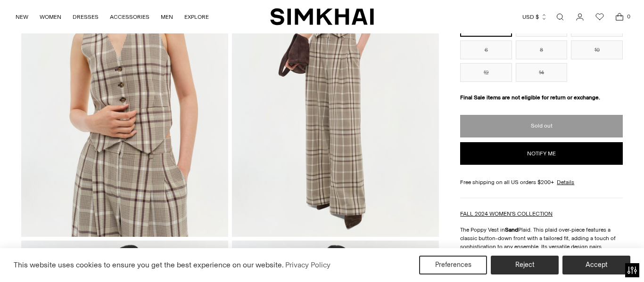 This screenshot has height=282, width=644. I want to click on span: This website uses cookies to ensure you get the best experience on our website., so click(148, 265).